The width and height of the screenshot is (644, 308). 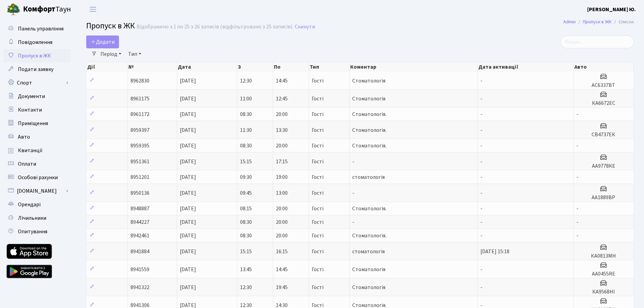 I want to click on span: 8948887, so click(x=140, y=209).